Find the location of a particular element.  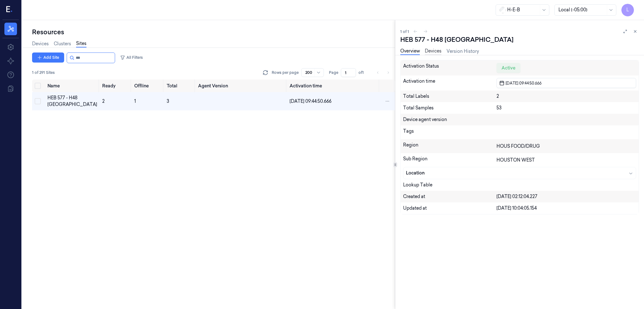

button: L is located at coordinates (628, 10).